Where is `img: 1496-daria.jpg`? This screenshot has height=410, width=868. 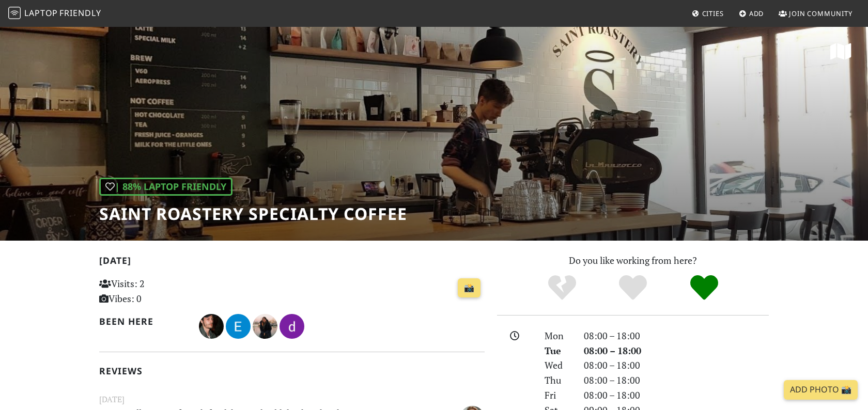 img: 1496-daria.jpg is located at coordinates (292, 326).